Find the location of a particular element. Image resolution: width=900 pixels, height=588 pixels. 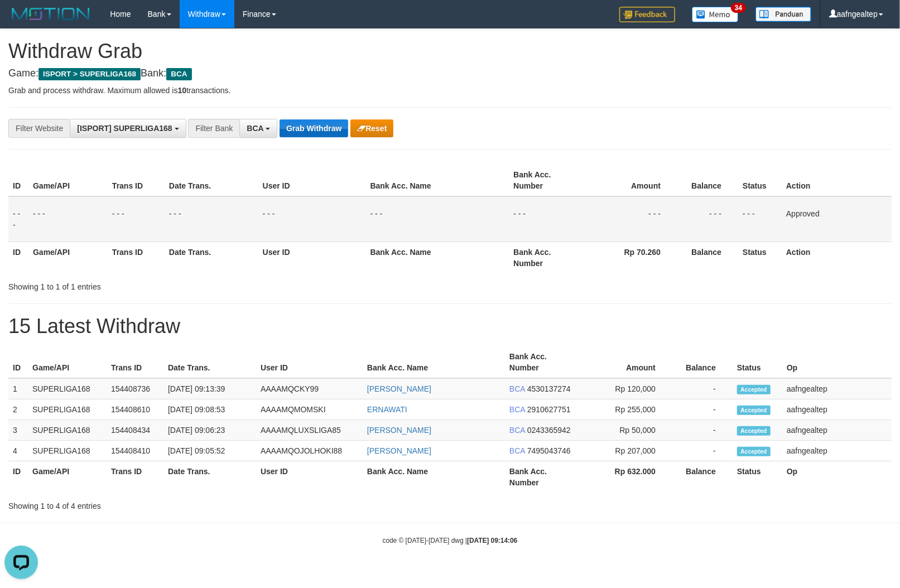

h1: Withdraw Grab is located at coordinates (450, 51).